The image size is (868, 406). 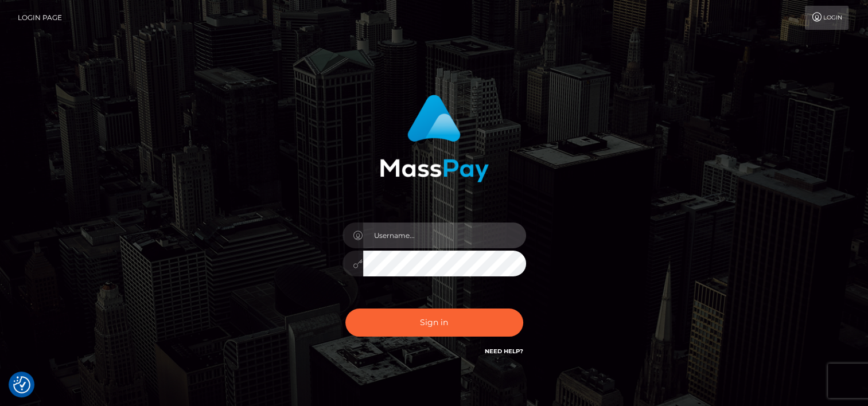 I want to click on a: Need Help?, so click(x=504, y=351).